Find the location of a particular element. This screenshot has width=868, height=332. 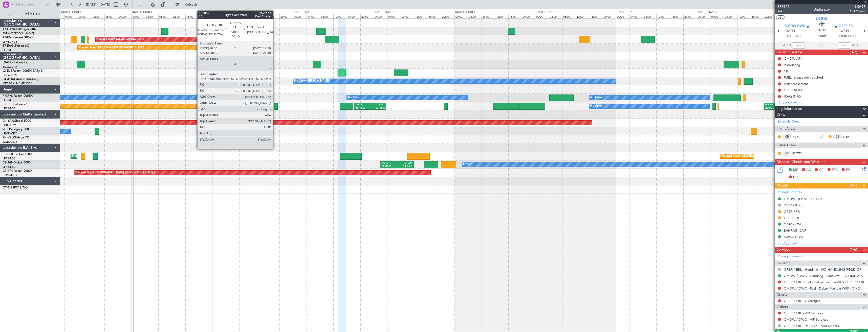

span: FFC is located at coordinates (835, 170).